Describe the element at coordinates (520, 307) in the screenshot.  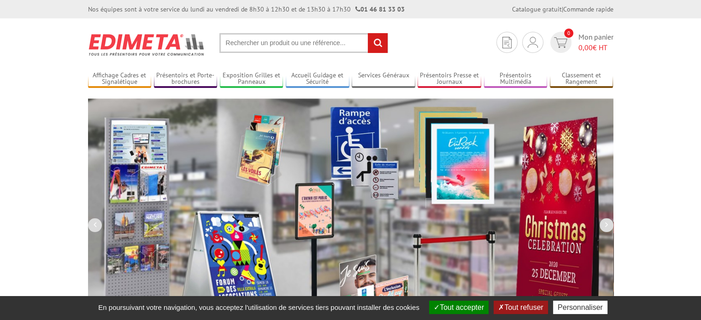
I see `button: Tout refuser` at that location.